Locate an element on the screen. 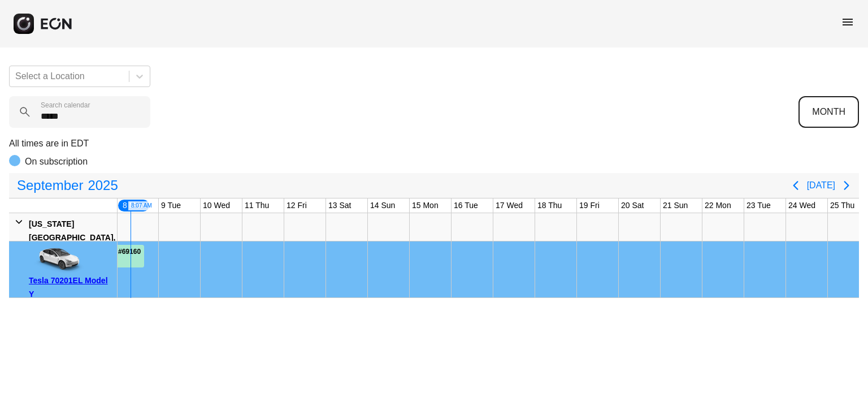  span: 2025 is located at coordinates (102, 185).